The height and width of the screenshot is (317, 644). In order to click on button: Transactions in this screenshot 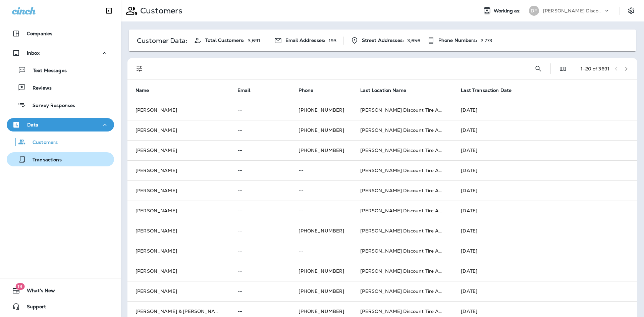, I will do `click(60, 160)`.